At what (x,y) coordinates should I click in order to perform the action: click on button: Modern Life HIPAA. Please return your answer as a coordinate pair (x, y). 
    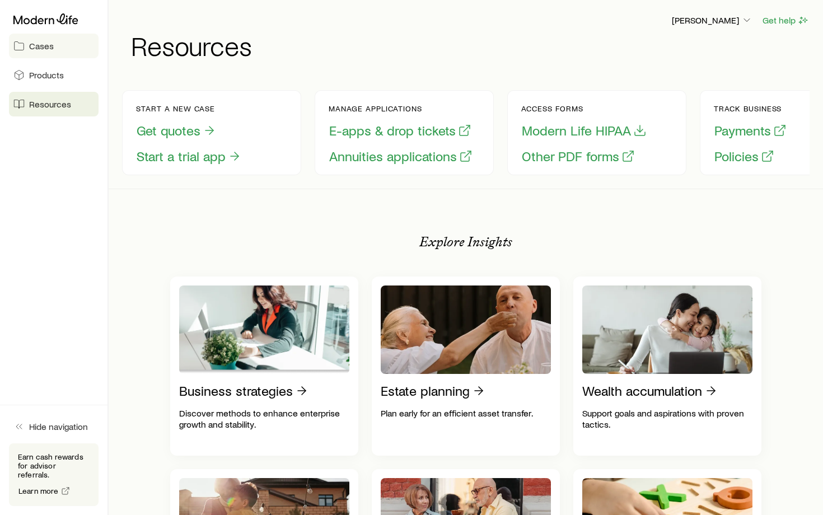
    Looking at the image, I should click on (584, 130).